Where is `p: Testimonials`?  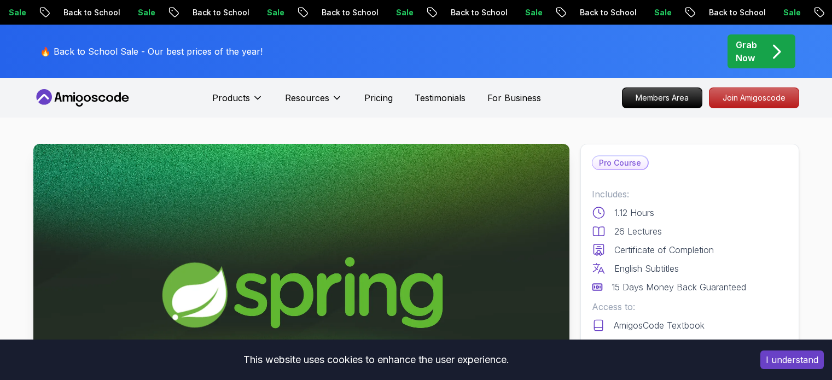
p: Testimonials is located at coordinates (440, 98).